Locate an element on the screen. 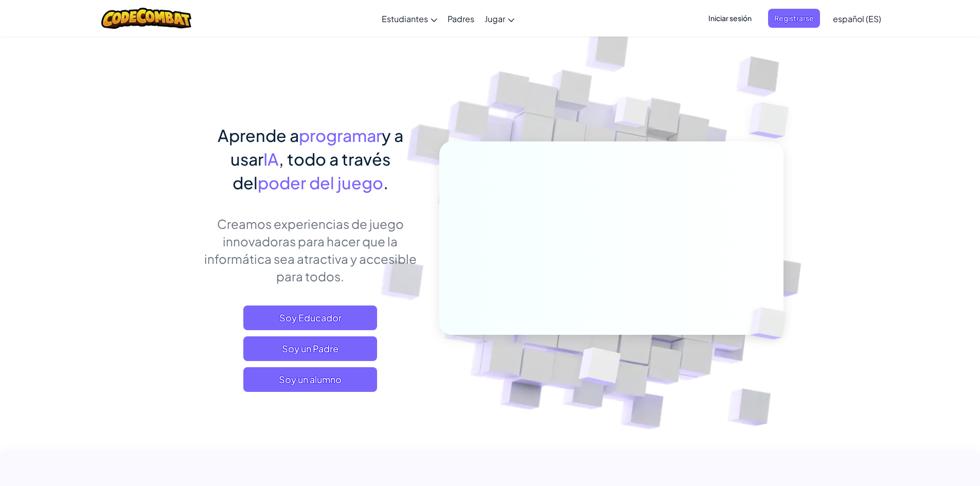  a: Soy Educador is located at coordinates (310, 318).